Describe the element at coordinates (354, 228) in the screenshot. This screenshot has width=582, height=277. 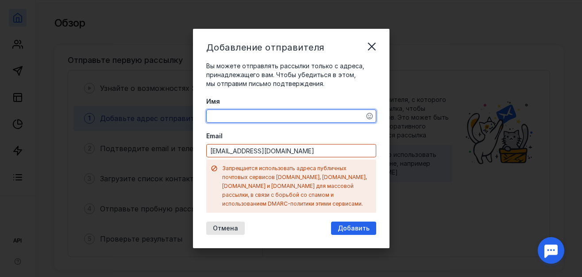
I see `button: Добавить` at that location.